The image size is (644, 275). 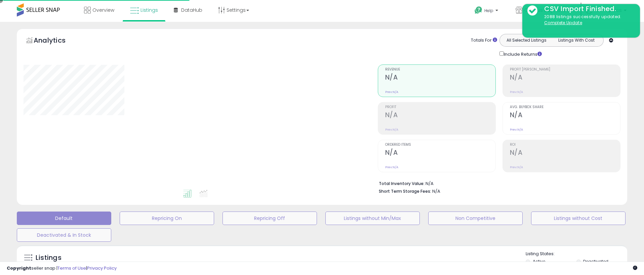 What do you see at coordinates (64, 218) in the screenshot?
I see `button: Default` at bounding box center [64, 218].